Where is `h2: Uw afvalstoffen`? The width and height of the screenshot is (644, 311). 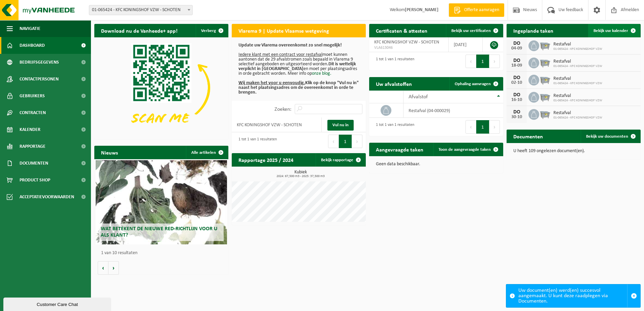
h2: Uw afvalstoffen is located at coordinates (394, 84).